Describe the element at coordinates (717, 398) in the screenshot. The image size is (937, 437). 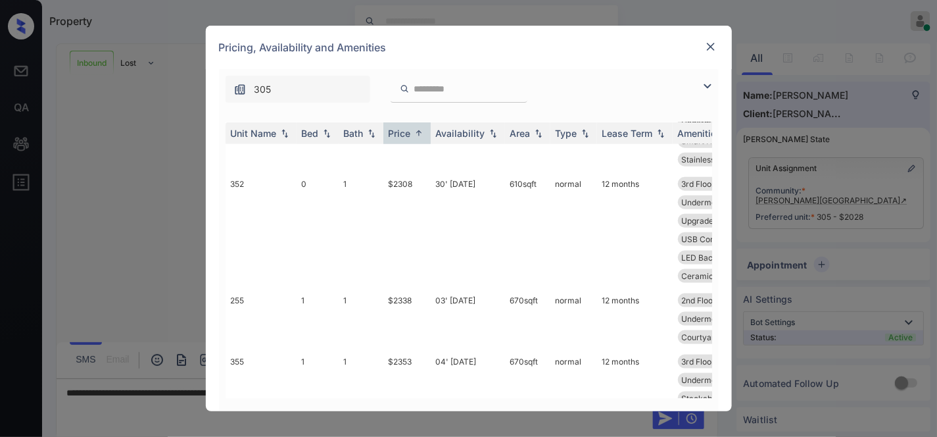
I see `span: Stackable washe...` at that location.